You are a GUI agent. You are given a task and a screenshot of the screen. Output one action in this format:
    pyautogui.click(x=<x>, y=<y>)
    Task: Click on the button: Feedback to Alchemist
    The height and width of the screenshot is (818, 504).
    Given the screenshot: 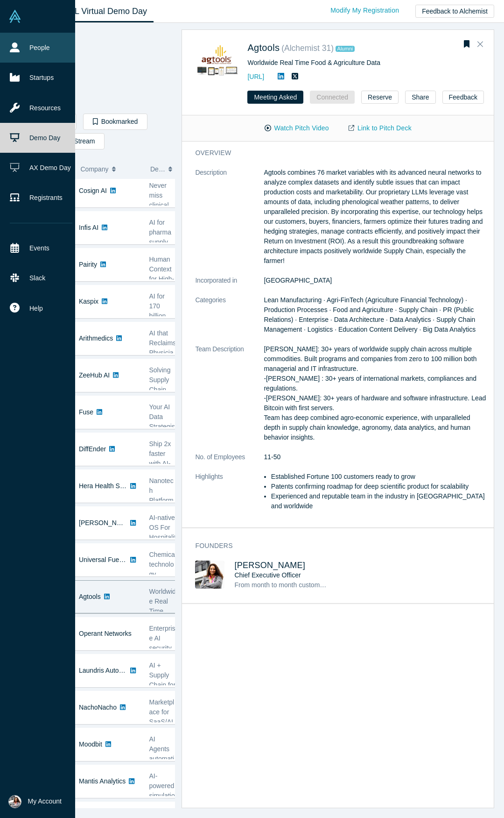 What is the action you would take?
    pyautogui.click(x=455, y=11)
    